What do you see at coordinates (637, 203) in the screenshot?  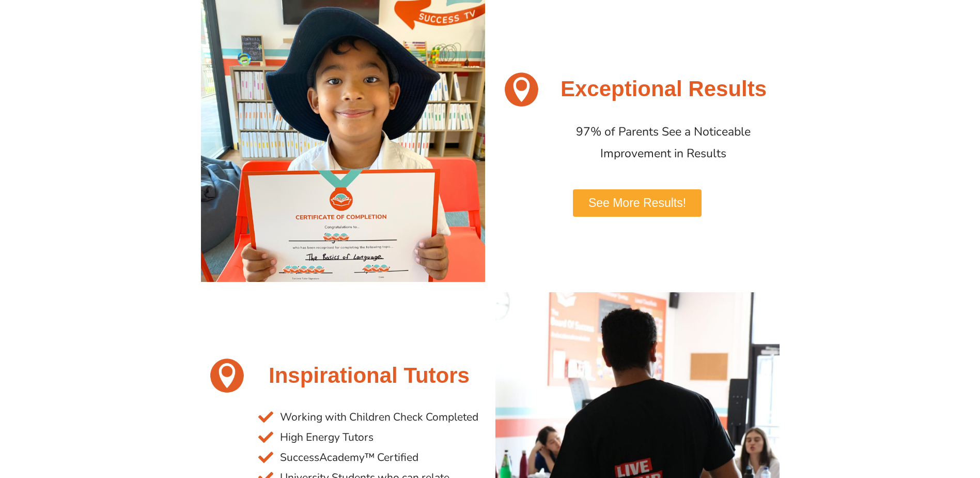 I see `a: See More Results!` at bounding box center [637, 203].